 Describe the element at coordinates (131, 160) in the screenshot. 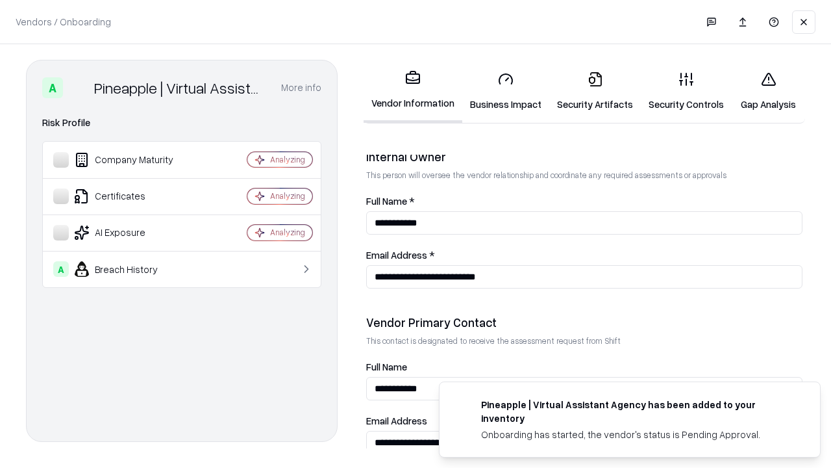

I see `div: Company Maturity` at that location.